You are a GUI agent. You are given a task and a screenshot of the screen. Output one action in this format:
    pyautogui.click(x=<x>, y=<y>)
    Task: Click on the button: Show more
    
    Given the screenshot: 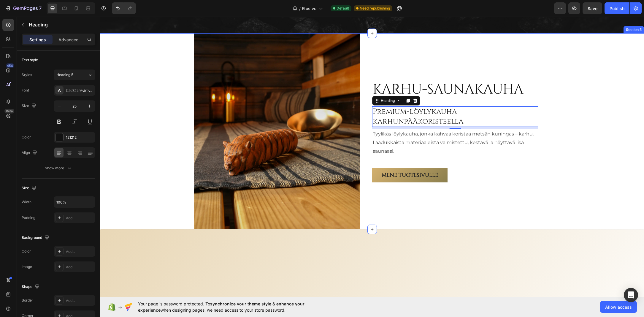 What is the action you would take?
    pyautogui.click(x=59, y=168)
    